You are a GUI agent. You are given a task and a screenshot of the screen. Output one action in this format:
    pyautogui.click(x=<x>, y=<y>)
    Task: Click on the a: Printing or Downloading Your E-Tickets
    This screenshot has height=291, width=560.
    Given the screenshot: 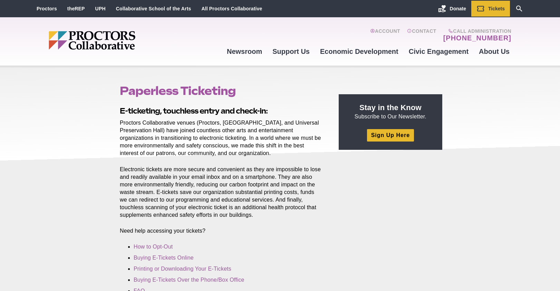 What is the action you would take?
    pyautogui.click(x=182, y=269)
    